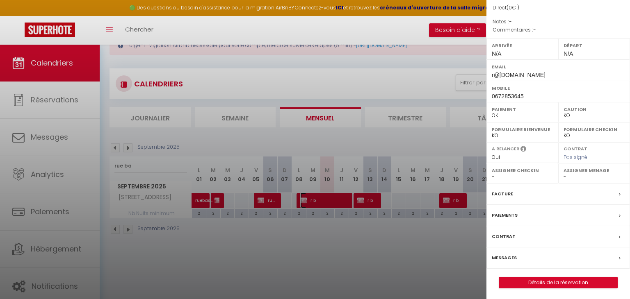  What do you see at coordinates (558, 67) in the screenshot?
I see `label: Email` at bounding box center [558, 67].